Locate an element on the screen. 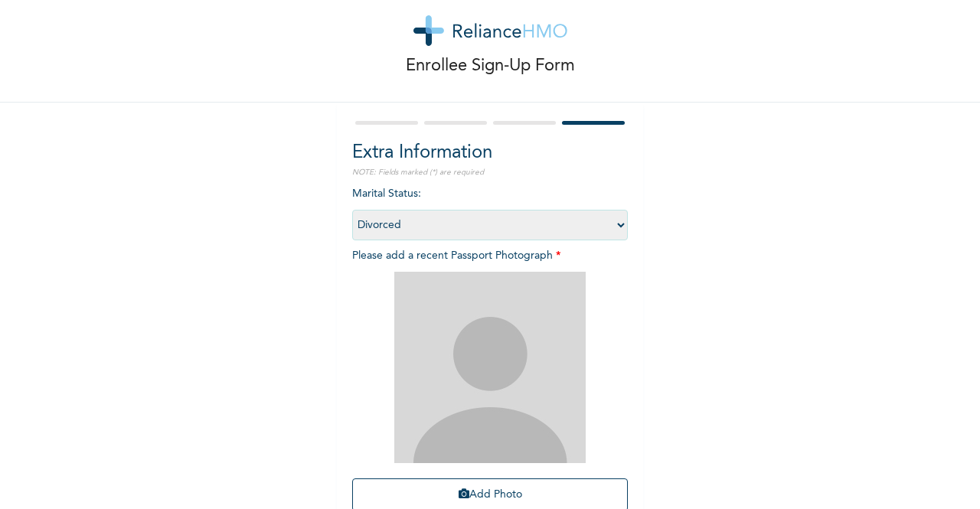  img: logo is located at coordinates (490, 31).